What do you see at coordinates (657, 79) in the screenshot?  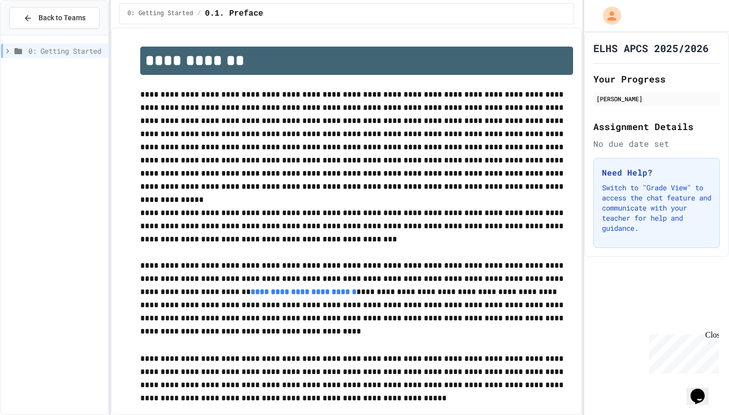 I see `h2: Your Progress` at bounding box center [657, 79].